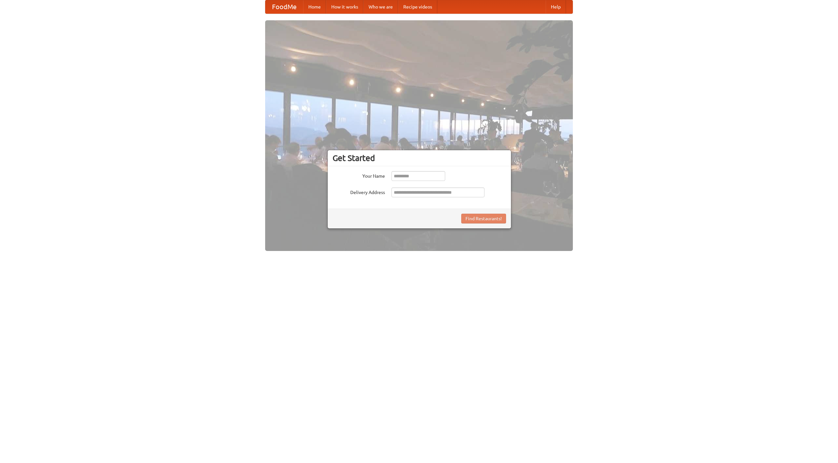 The height and width of the screenshot is (463, 838). Describe the element at coordinates (315, 7) in the screenshot. I see `a: Home` at that location.